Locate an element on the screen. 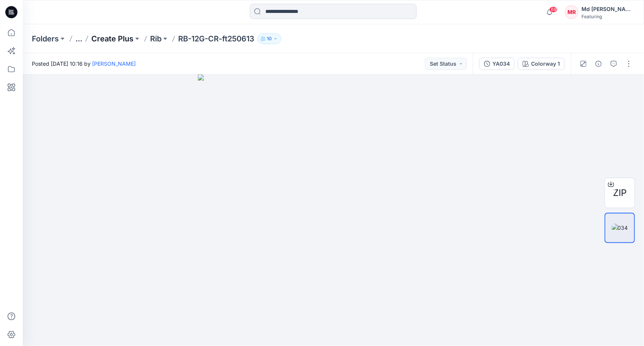  a: Rib is located at coordinates (156, 39).